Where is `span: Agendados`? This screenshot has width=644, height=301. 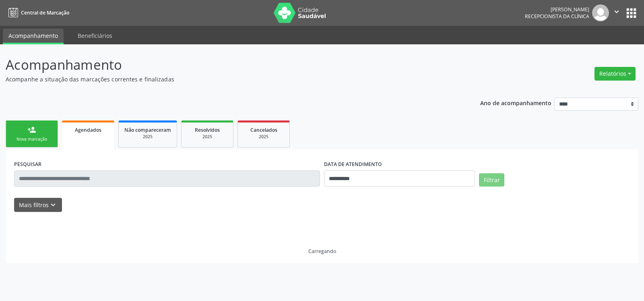 span: Agendados is located at coordinates (88, 129).